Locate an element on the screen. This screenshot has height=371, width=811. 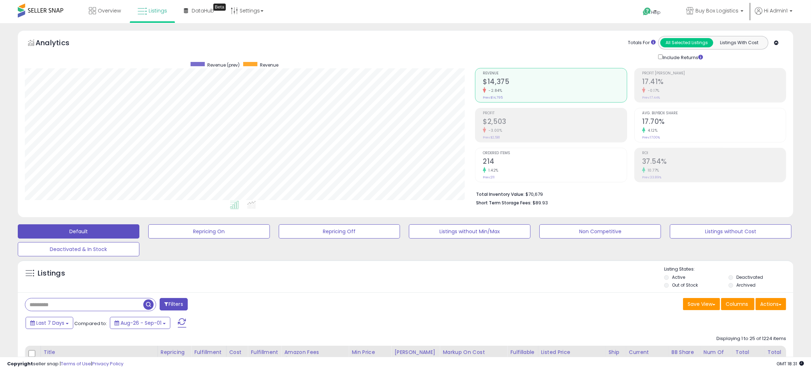
span: Avg. Buybox Share is located at coordinates (714, 113).